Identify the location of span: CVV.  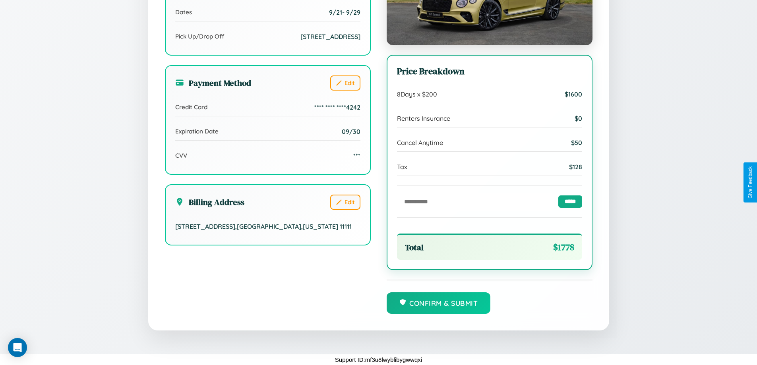
(181, 155).